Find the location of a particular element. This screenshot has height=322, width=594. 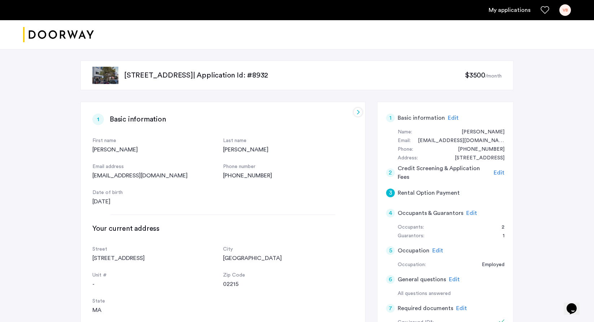

h5: Occupants & Guarantors is located at coordinates (430, 213).